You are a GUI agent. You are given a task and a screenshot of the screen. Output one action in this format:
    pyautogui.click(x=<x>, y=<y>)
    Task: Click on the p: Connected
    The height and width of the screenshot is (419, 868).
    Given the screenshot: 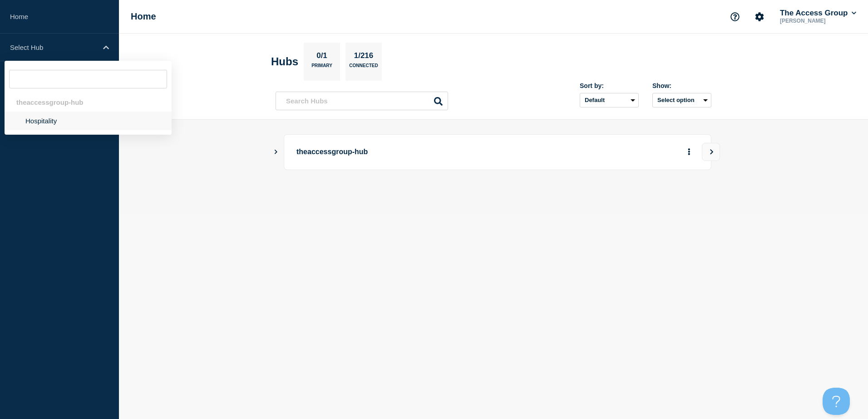 What is the action you would take?
    pyautogui.click(x=363, y=68)
    